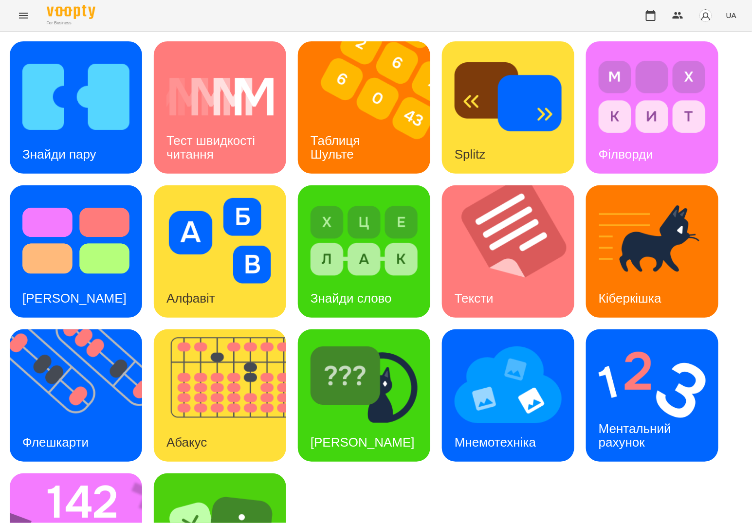 This screenshot has height=523, width=752. Describe the element at coordinates (71, 12) in the screenshot. I see `img: Voopty Logo` at that location.